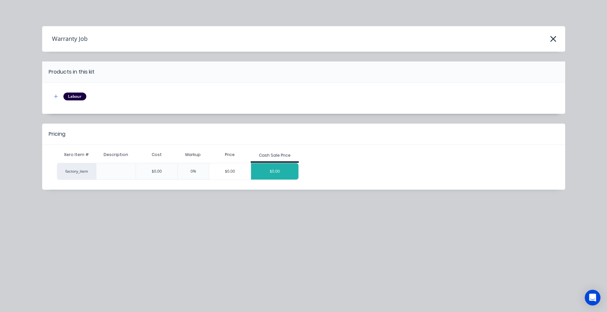 Image resolution: width=607 pixels, height=312 pixels. I want to click on div: Cost, so click(157, 155).